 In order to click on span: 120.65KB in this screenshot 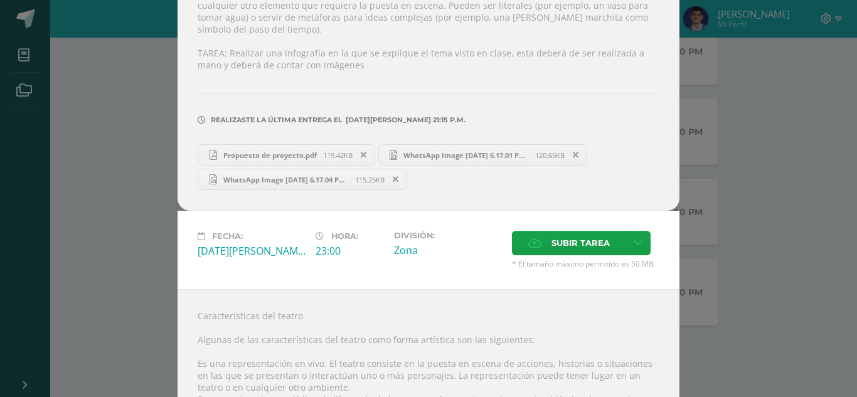, I will do `click(550, 155)`.